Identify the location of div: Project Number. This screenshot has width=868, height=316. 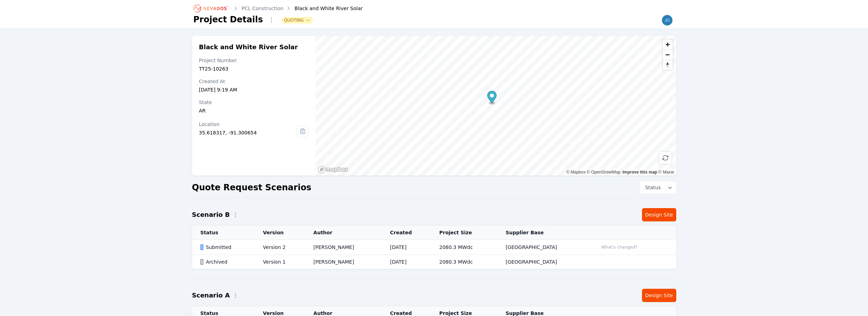
(254, 60).